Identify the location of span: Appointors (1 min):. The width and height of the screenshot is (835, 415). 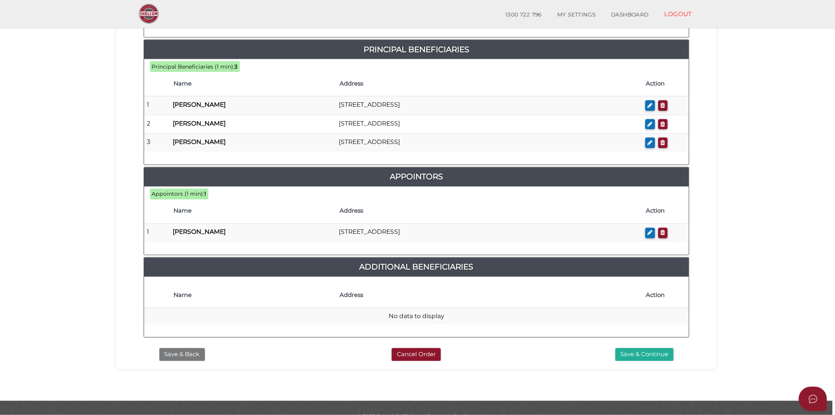
(178, 194).